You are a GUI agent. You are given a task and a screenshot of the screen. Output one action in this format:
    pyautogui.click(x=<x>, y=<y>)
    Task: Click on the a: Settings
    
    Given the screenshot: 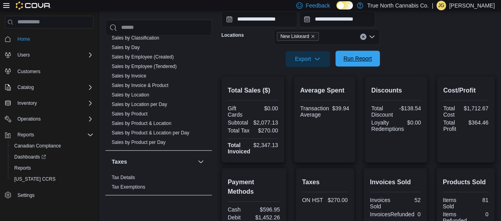 What is the action you would take?
    pyautogui.click(x=26, y=196)
    